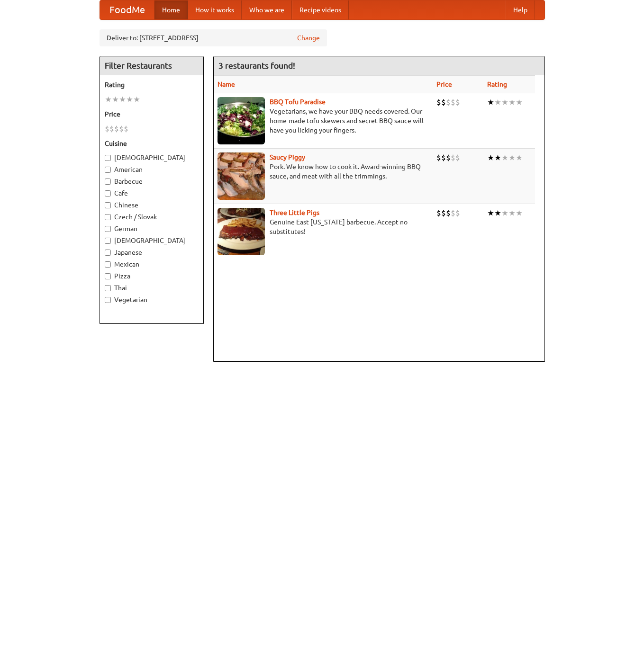 The height and width of the screenshot is (670, 644). I want to click on h5: Rating, so click(151, 85).